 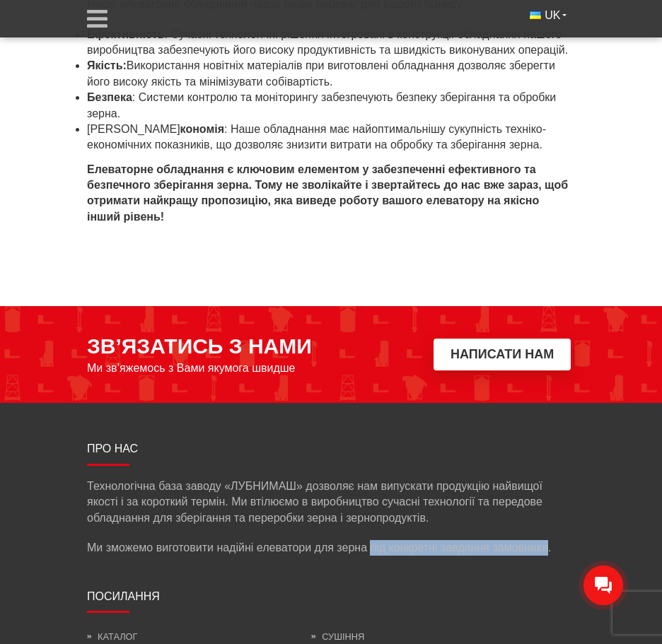 I want to click on a: Сушіння, so click(x=337, y=637).